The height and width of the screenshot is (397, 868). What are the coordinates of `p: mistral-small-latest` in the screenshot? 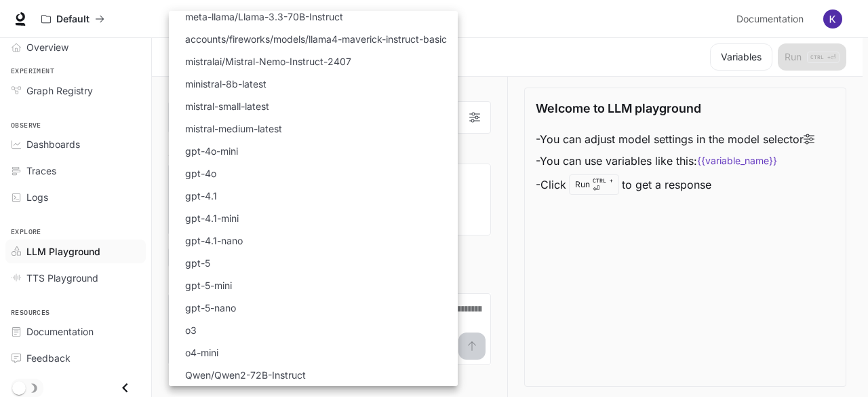 It's located at (227, 106).